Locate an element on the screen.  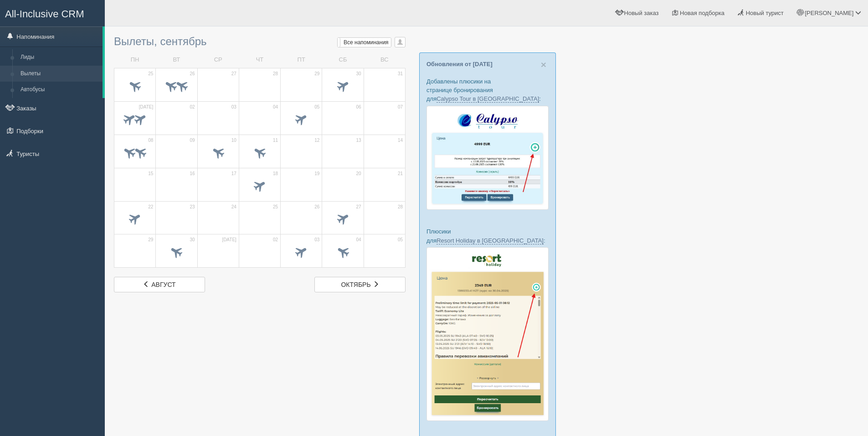
img: resort-holiday-%D0%BF%D1%96%D0%B4%D0%B1%D1%96%D1%80%D0%BA%D0%B0-%D1%81%D1%80%D0%BC-%D0%B4%D0%BB%D... is located at coordinates (488, 334).